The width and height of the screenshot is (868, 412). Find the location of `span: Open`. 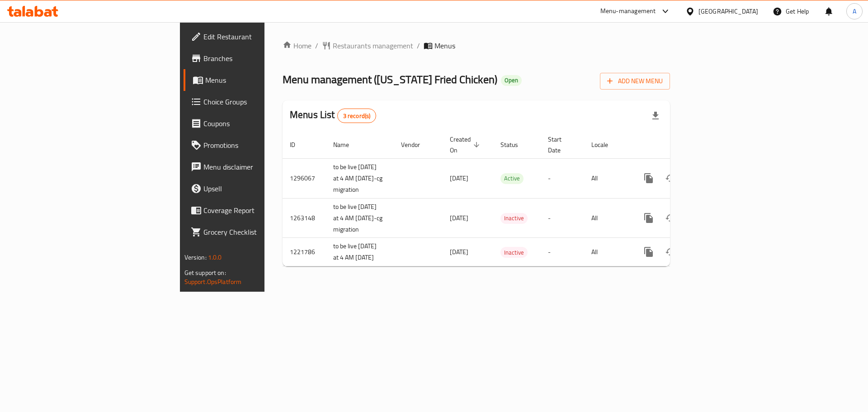

span: Open is located at coordinates (512, 80).